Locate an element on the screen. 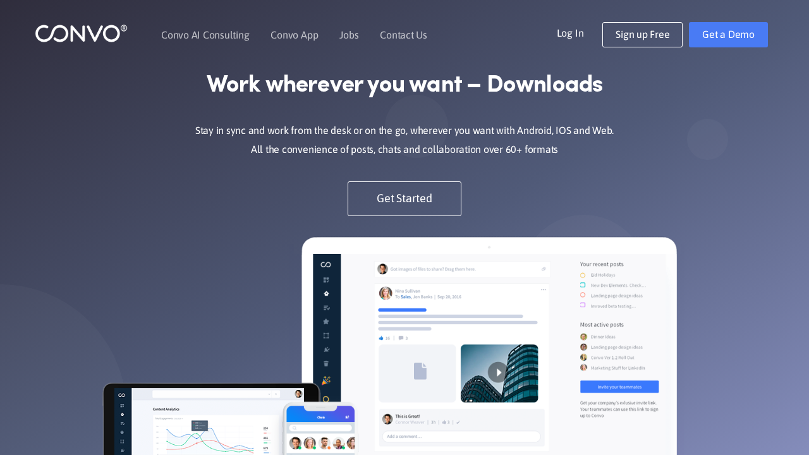 This screenshot has height=455, width=809. img: logo_1.png is located at coordinates (81, 33).